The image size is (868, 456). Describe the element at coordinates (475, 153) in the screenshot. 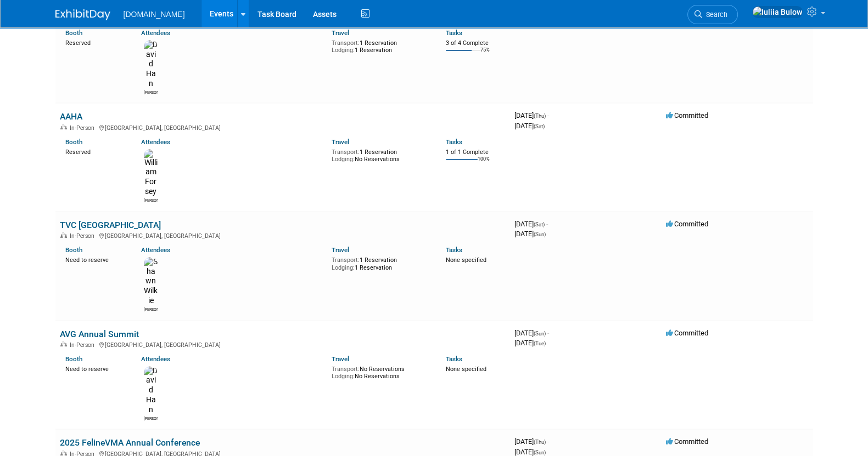

I see `div: 1 of 1 Complete` at that location.